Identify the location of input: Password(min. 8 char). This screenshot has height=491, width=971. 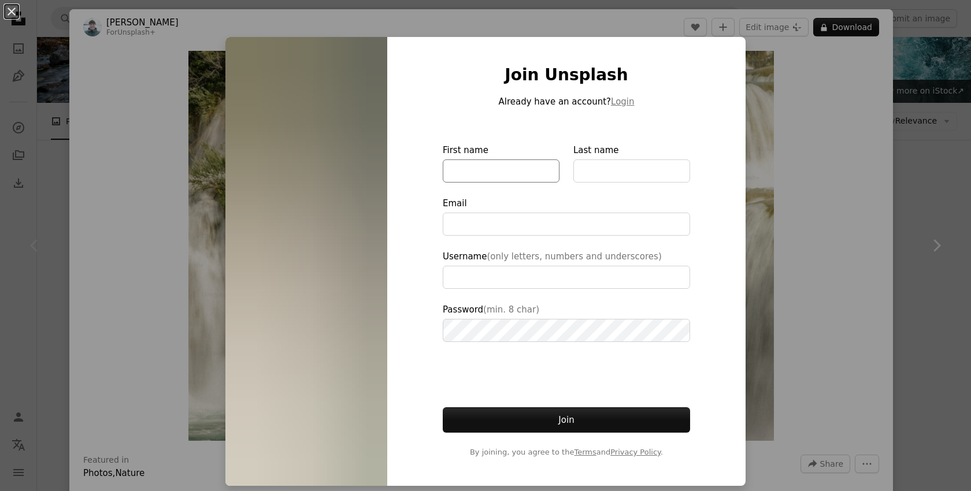
(566, 331).